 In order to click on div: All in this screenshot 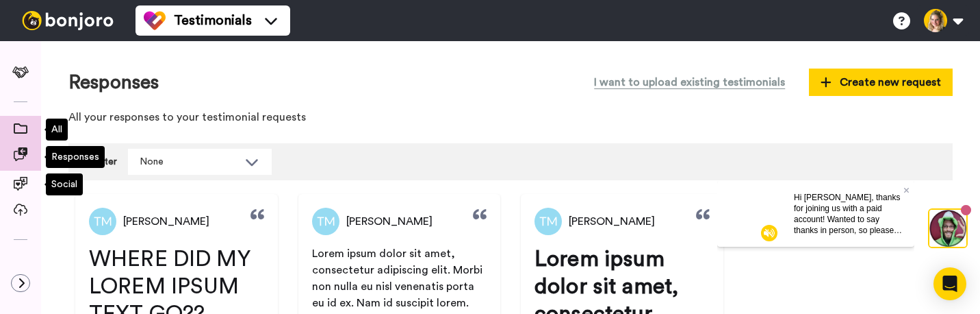, I will do `click(57, 130)`.